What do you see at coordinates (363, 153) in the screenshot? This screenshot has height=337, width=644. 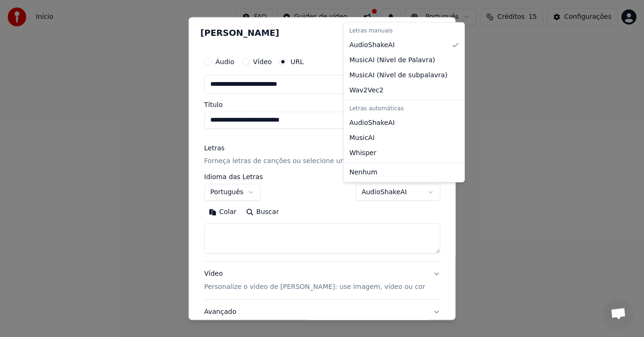 I see `span: Whisper` at bounding box center [363, 153].